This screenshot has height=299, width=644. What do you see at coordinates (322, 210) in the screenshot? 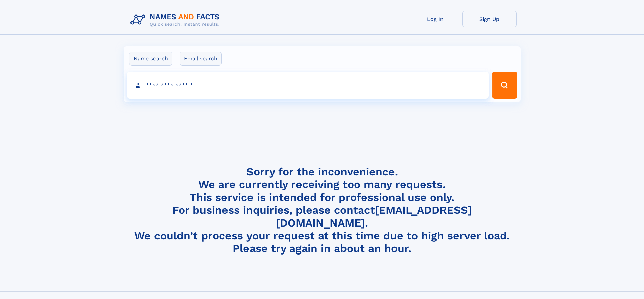
I see `h4: Sorry for the inconvenience. We are currently receiving too many requests. This service is intend...` at bounding box center [322, 210].